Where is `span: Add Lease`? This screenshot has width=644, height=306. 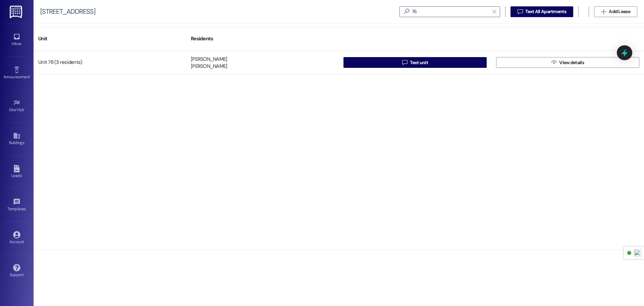
span: Add Lease is located at coordinates (620, 11).